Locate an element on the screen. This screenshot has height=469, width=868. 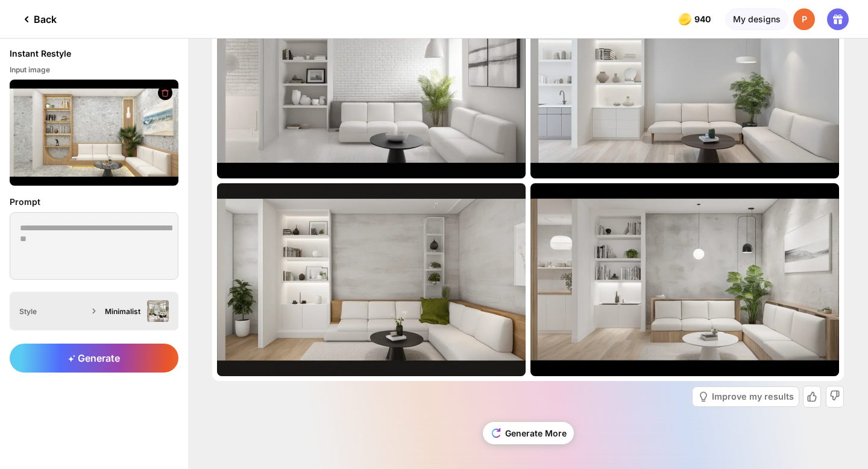
div: P is located at coordinates (804, 19).